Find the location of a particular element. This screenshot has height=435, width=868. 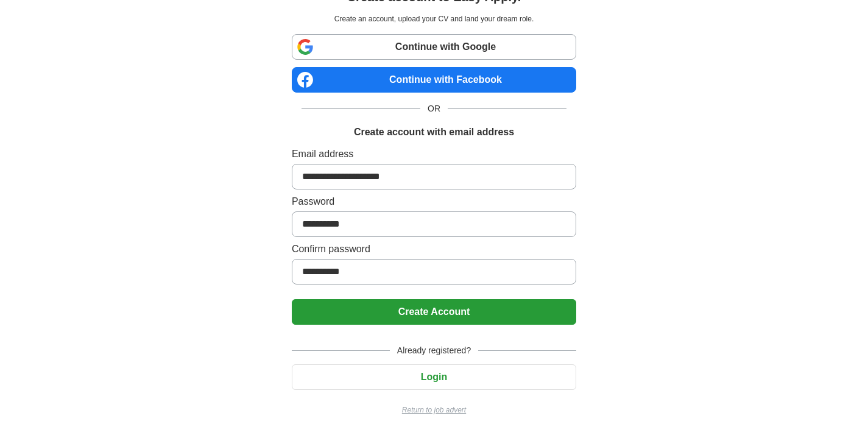

label: Confirm password is located at coordinates (434, 250).